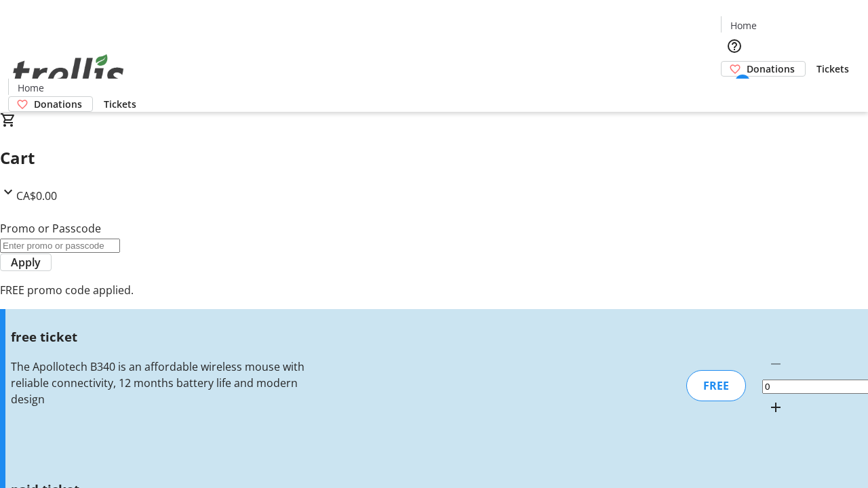 Image resolution: width=868 pixels, height=488 pixels. Describe the element at coordinates (776, 407) in the screenshot. I see `button: Increment by one` at that location.